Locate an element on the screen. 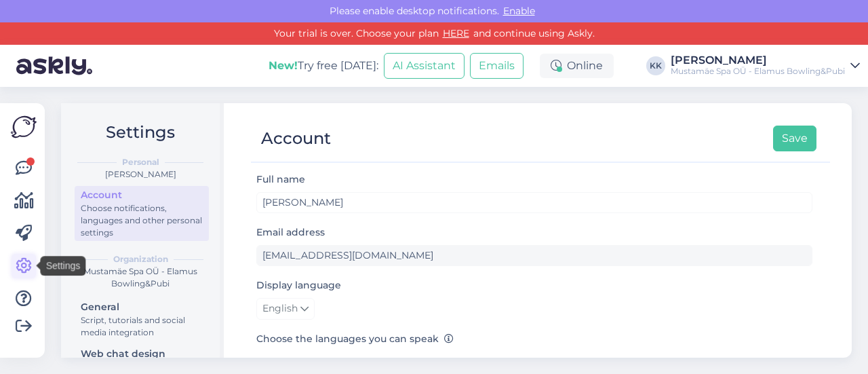 This screenshot has width=868, height=374. span: Enable is located at coordinates (519, 11).